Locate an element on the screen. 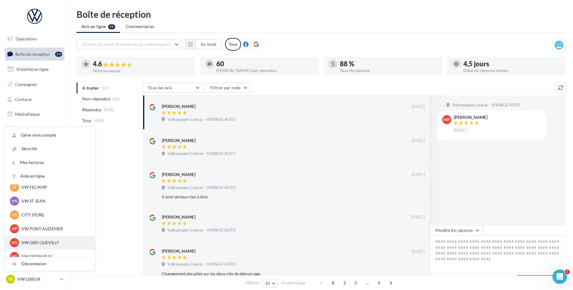 This screenshot has height=290, width=573. span: Contacts is located at coordinates (23, 99).